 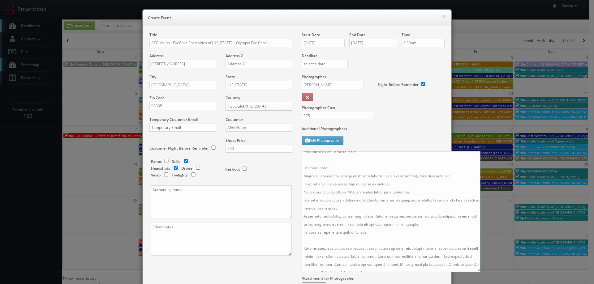 I want to click on input: Address 2, so click(x=259, y=64).